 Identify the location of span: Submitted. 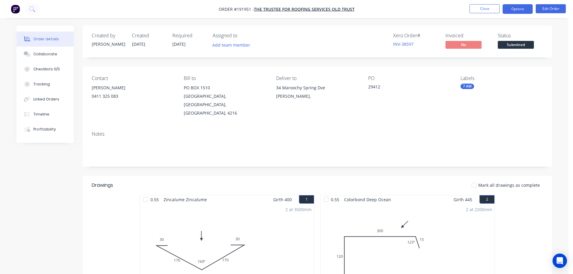
(516, 45).